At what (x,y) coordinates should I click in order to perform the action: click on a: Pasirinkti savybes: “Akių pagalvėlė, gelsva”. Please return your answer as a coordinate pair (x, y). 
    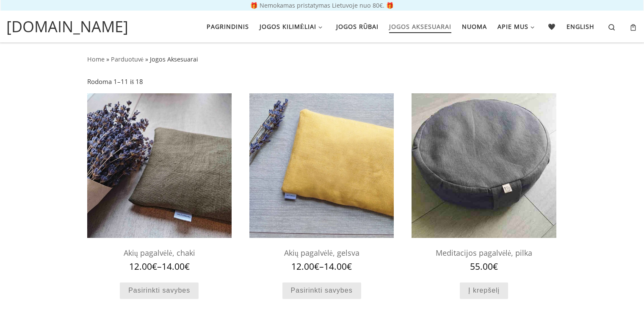
    Looking at the image, I should click on (322, 291).